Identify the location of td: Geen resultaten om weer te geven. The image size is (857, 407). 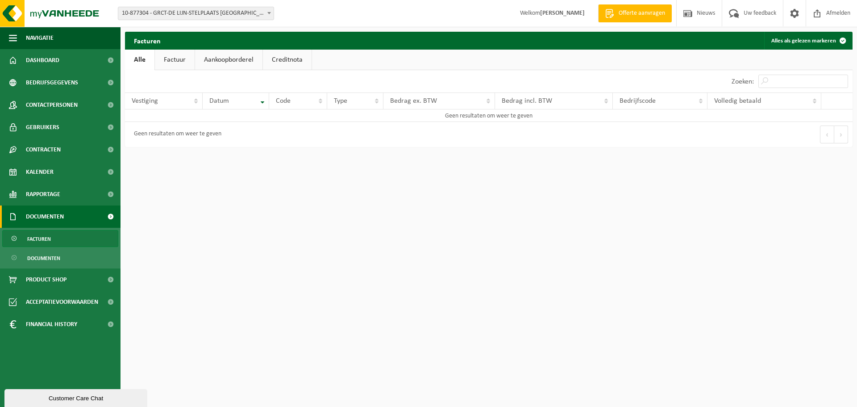
(489, 116).